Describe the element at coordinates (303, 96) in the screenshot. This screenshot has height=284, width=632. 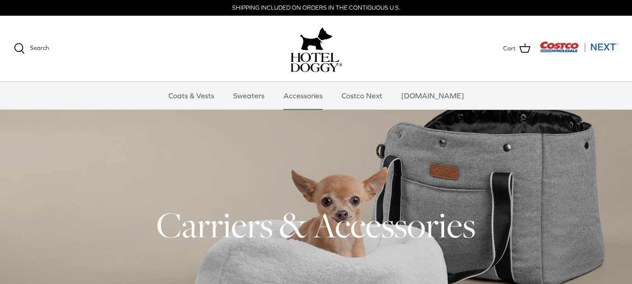
I see `a: Accessories` at that location.